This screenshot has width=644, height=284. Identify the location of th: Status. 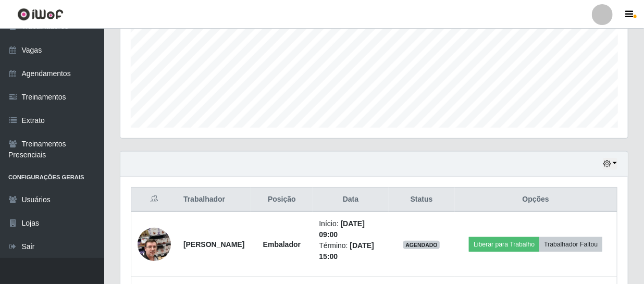
(421, 199).